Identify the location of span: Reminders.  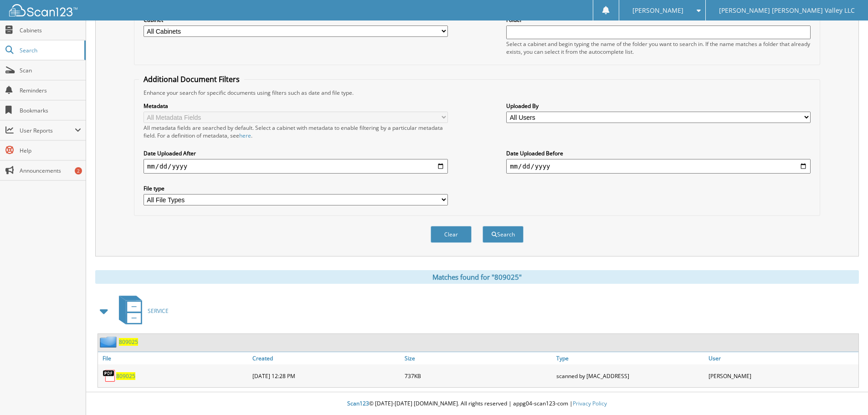
(50, 90).